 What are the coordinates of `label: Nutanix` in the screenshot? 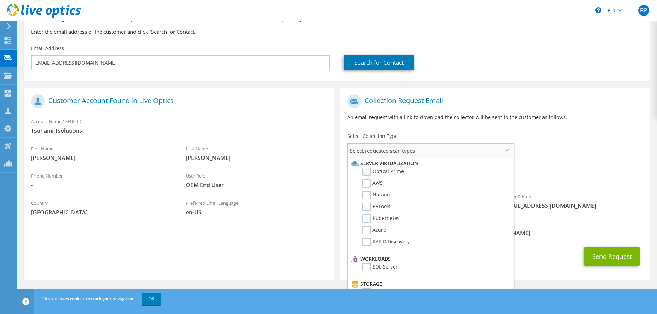 It's located at (376, 195).